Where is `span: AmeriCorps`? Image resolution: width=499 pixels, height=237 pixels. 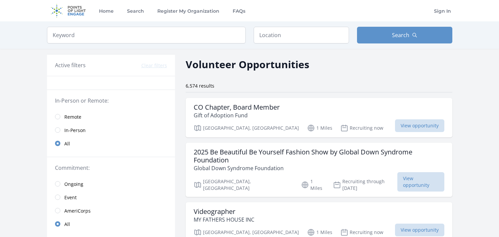
span: AmeriCorps is located at coordinates (77, 211).